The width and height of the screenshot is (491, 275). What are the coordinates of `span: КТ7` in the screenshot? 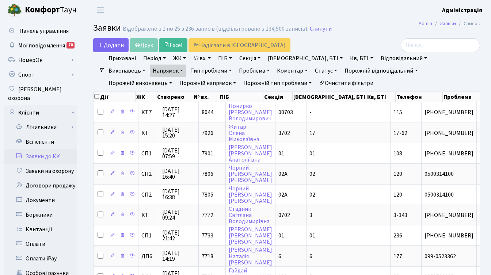 It's located at (149, 112).